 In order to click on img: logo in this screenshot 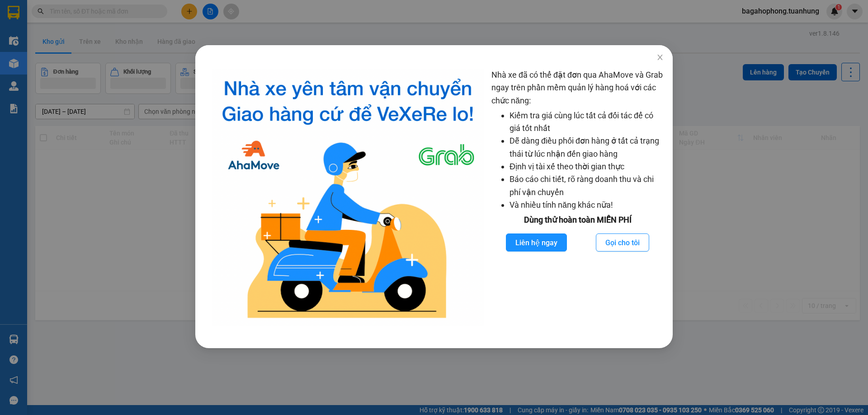, I will do `click(348, 197)`.